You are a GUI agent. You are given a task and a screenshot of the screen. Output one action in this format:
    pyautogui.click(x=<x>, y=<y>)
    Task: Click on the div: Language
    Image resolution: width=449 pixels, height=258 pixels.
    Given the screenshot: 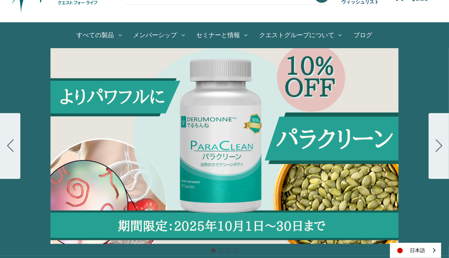 What is the action you would take?
    pyautogui.click(x=415, y=250)
    